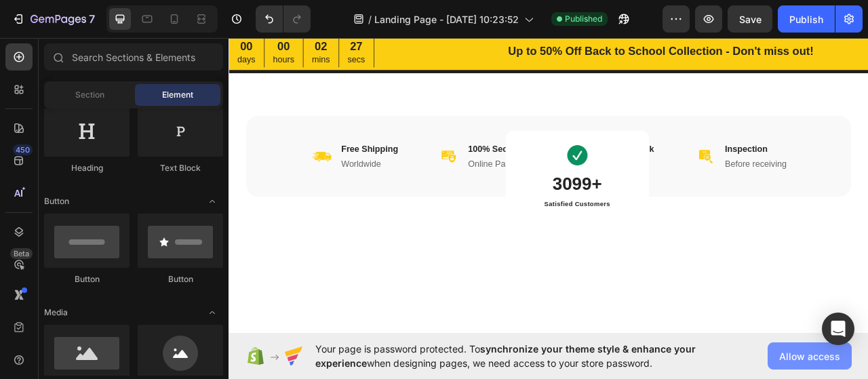  What do you see at coordinates (671, 167) in the screenshot?
I see `p: Before receiving` at bounding box center [671, 167].